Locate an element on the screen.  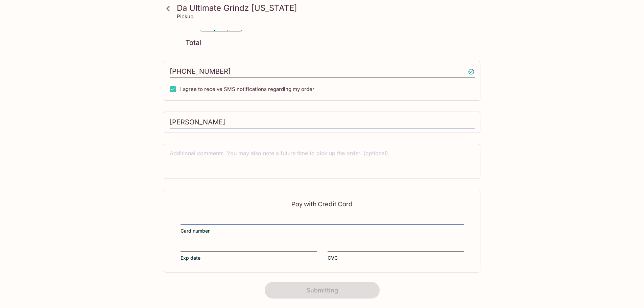
input: Enter first and last name is located at coordinates (322, 122).